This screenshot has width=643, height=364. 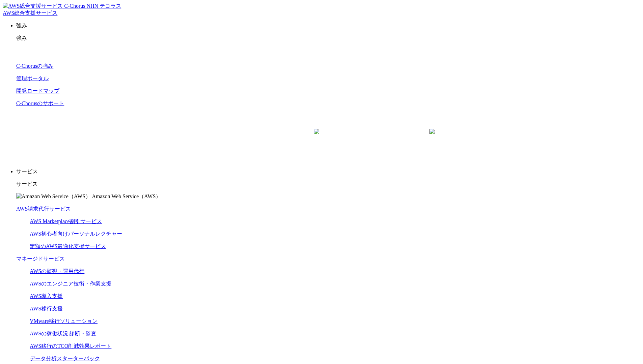 I want to click on a: AWS移行支援, so click(x=46, y=308).